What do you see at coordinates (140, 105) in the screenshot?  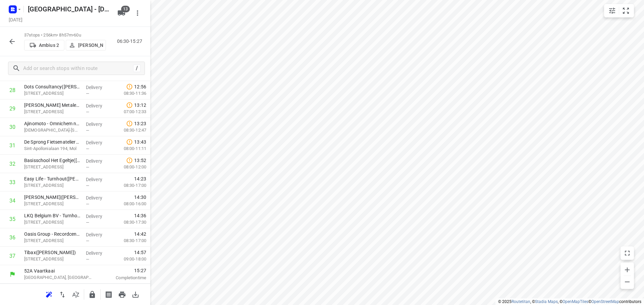 I see `span: 13:12` at bounding box center [140, 105].